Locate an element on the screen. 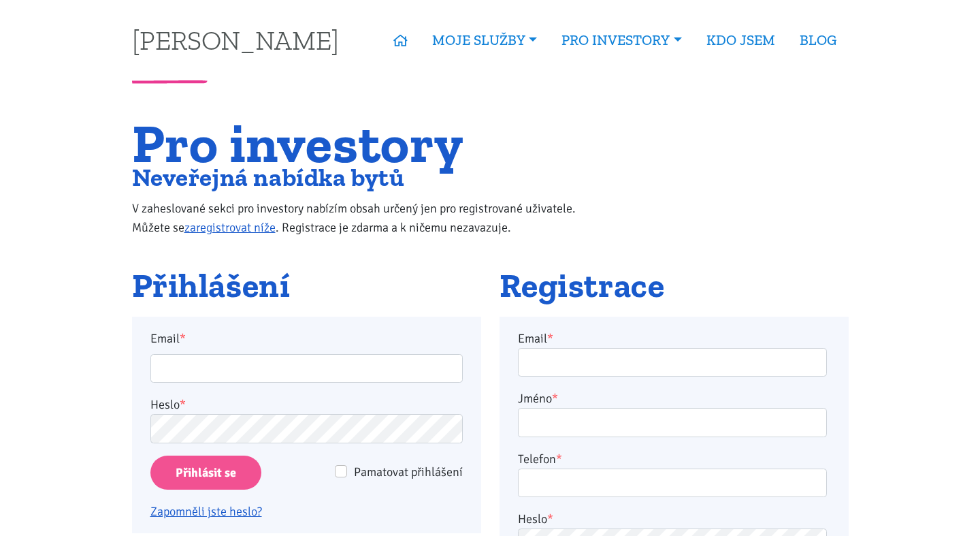 The image size is (980, 536). p: V zaheslované sekci pro investory nabízím obsah určený jen pro registrované uživatele. Můžete se ... is located at coordinates (368, 218).